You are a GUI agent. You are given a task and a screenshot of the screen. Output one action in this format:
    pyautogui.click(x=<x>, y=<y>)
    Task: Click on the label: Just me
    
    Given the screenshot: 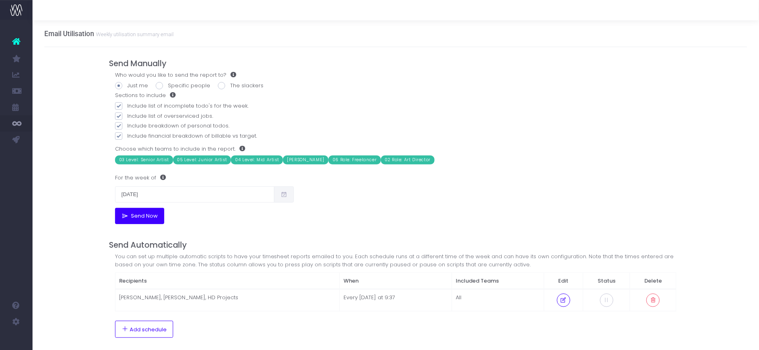 What is the action you would take?
    pyautogui.click(x=131, y=86)
    